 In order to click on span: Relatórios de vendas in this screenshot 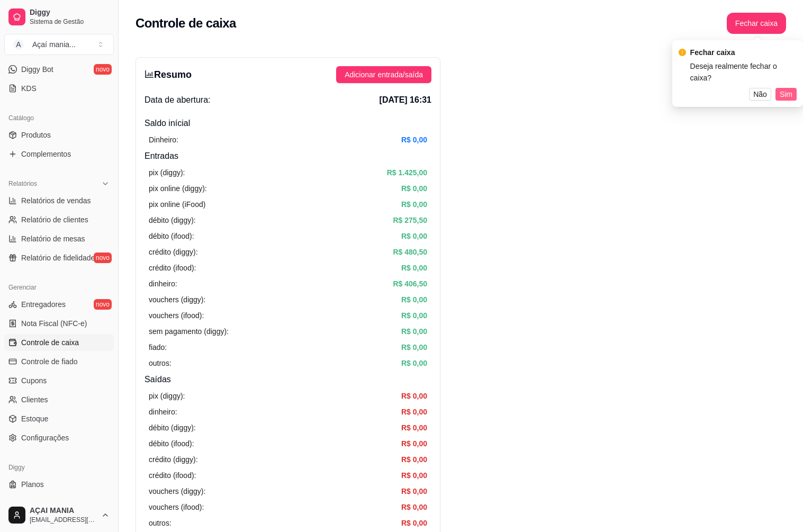, I will do `click(56, 200)`.